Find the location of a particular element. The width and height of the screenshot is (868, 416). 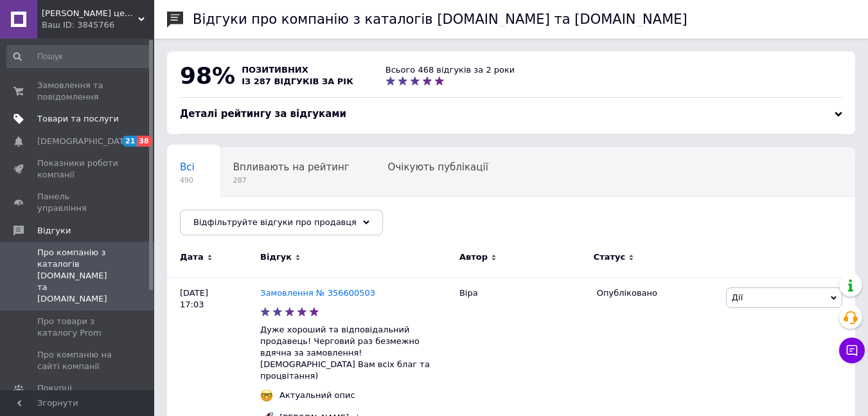

span: 38 is located at coordinates (144, 141).